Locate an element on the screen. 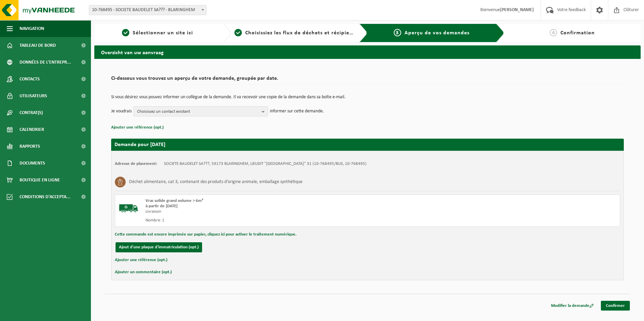 The height and width of the screenshot is (321, 644). span: Calendrier is located at coordinates (32, 129).